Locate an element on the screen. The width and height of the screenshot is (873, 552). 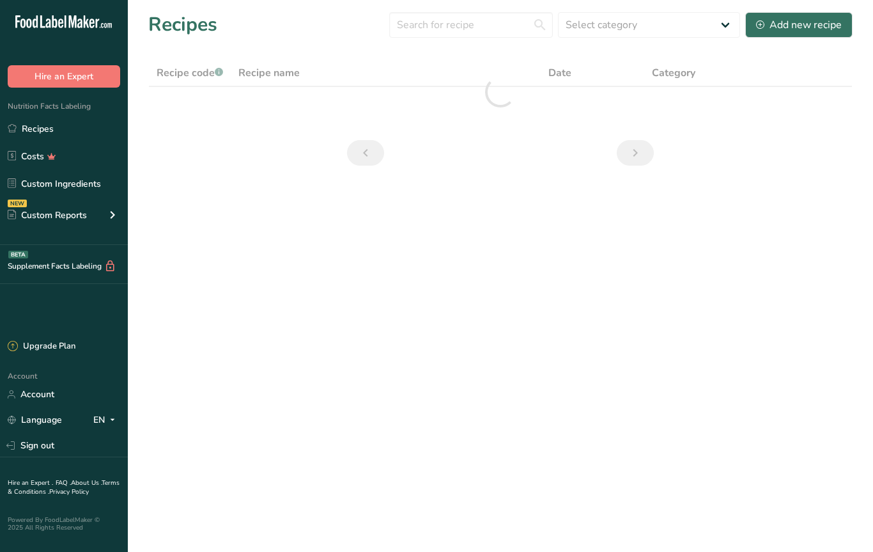
a: Previous page is located at coordinates (366, 153).